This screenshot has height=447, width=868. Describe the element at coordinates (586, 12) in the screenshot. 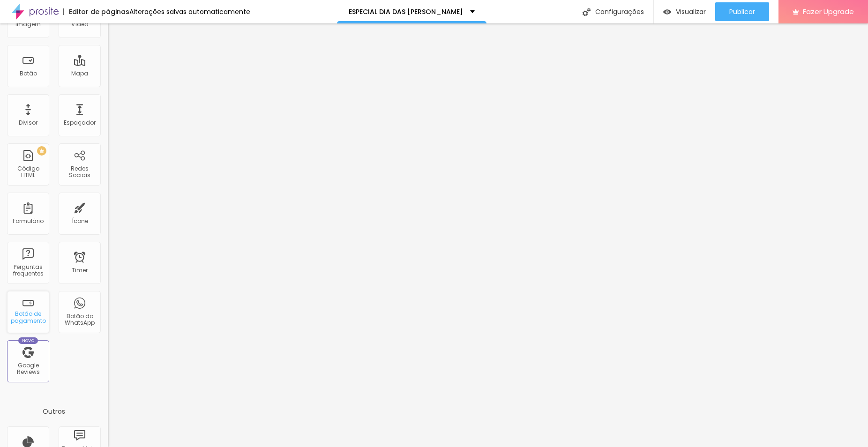

I see `img: Icone` at that location.